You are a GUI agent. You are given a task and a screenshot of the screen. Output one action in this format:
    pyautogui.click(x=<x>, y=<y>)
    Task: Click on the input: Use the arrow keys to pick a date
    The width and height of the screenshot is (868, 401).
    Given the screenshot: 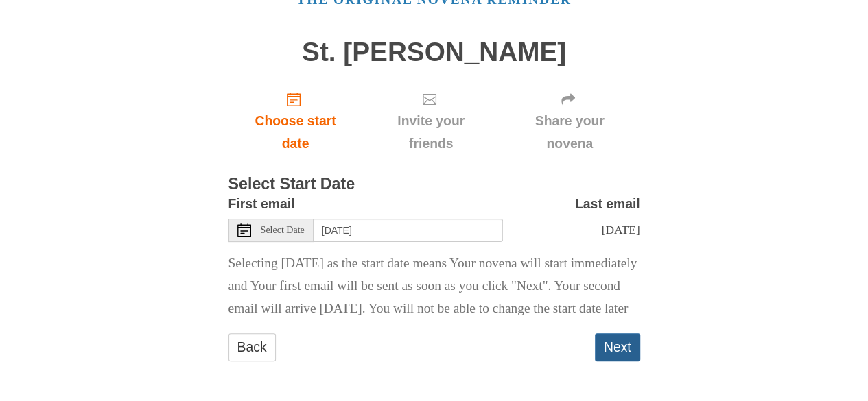 What is the action you would take?
    pyautogui.click(x=408, y=230)
    